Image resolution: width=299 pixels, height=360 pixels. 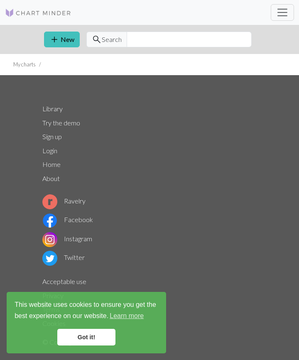 I want to click on span: Search, so click(x=112, y=39).